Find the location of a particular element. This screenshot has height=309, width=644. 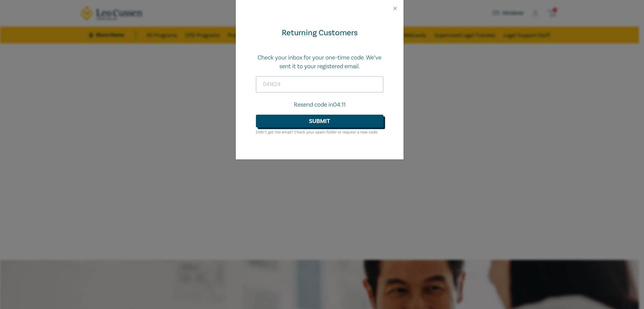

small: Didn’t get the email? Check your spam folder or request a new code. is located at coordinates (318, 132).